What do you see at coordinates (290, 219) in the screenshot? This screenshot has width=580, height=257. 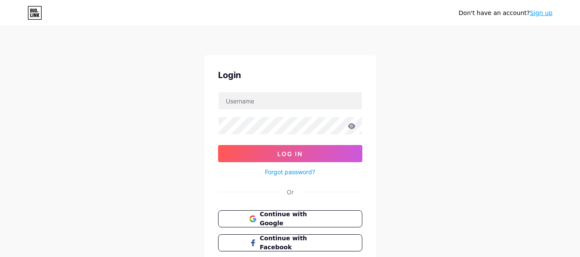 I see `a: Continue with Google` at bounding box center [290, 219].